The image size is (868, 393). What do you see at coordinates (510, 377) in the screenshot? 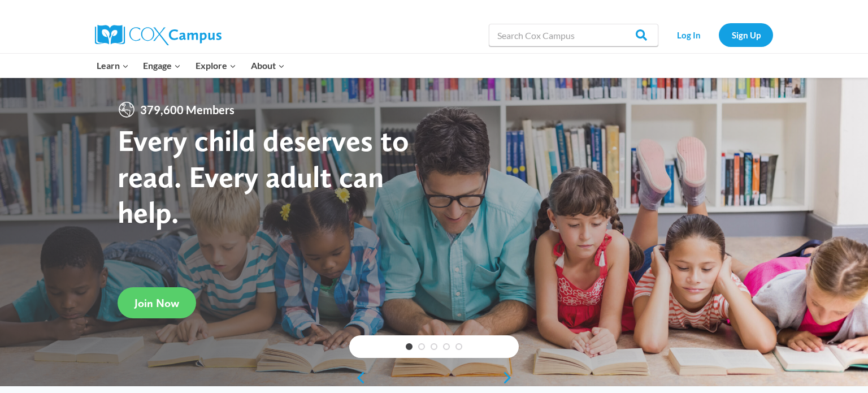
I see `a: next` at bounding box center [510, 377].